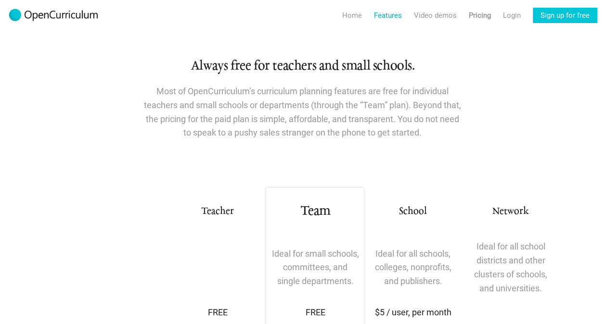  I want to click on a: Pricing, so click(480, 15).